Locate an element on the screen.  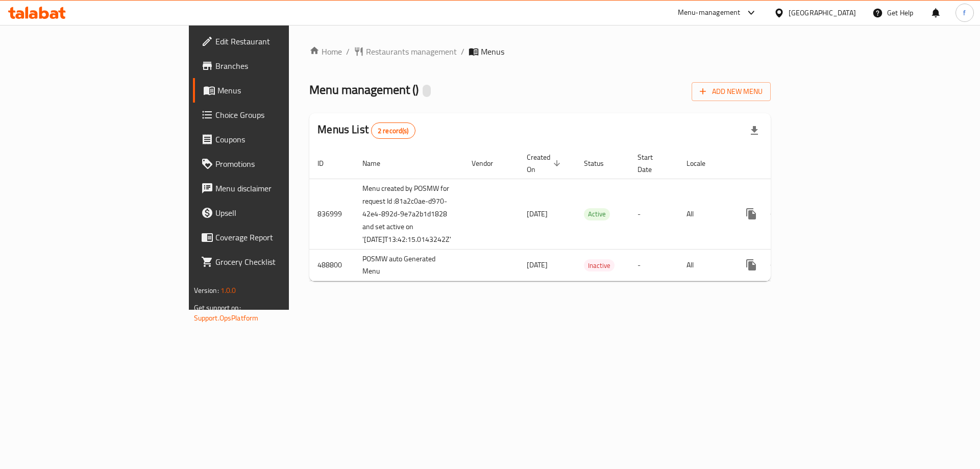
span: Name is located at coordinates (377, 164).